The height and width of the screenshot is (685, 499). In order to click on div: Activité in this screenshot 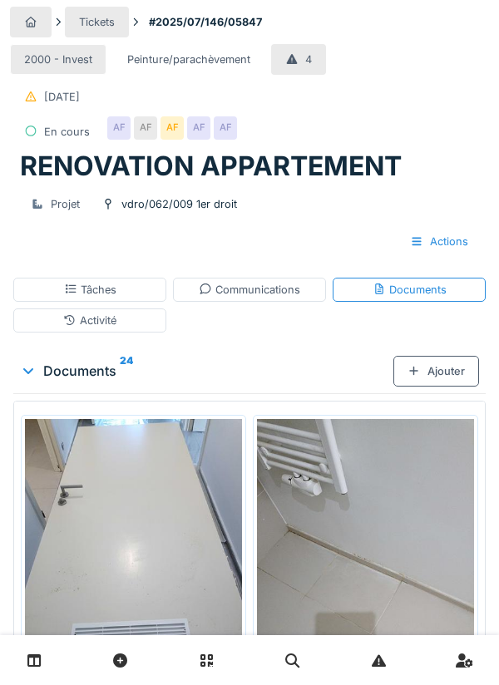, I will do `click(90, 320)`.